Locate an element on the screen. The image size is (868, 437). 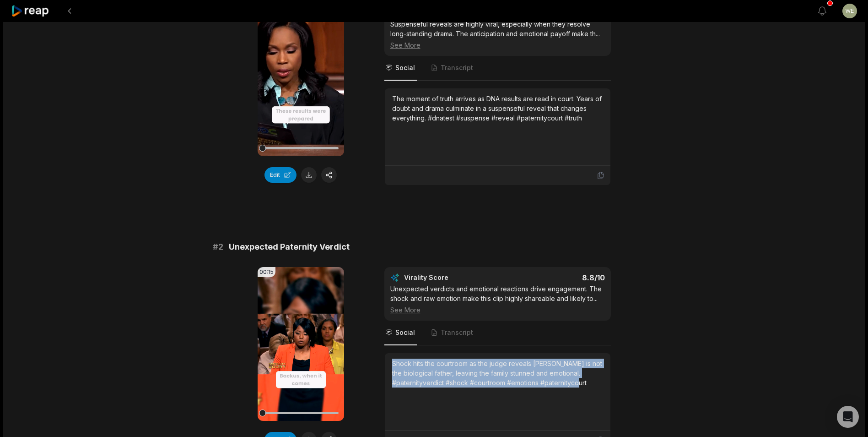
div: Open Intercom Messenger is located at coordinates (848, 417).